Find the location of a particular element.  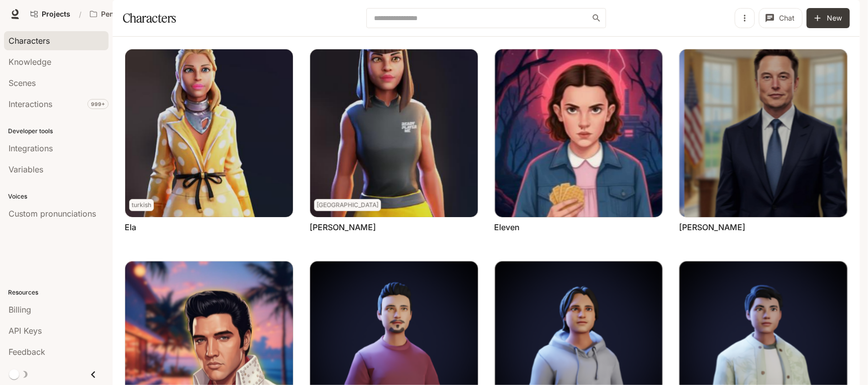

p: Pen Pals [Production] is located at coordinates (129, 14).